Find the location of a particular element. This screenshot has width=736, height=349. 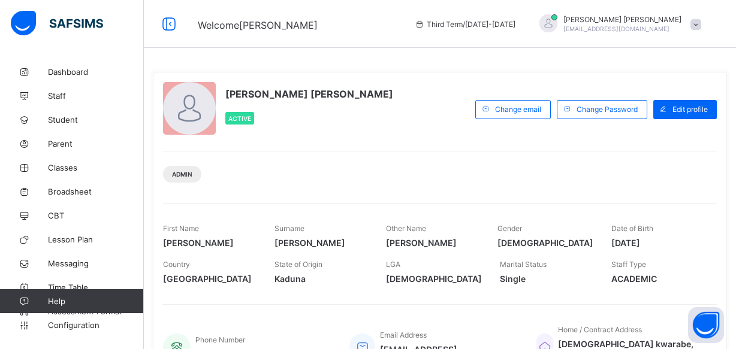

span: Staff is located at coordinates (96, 96).